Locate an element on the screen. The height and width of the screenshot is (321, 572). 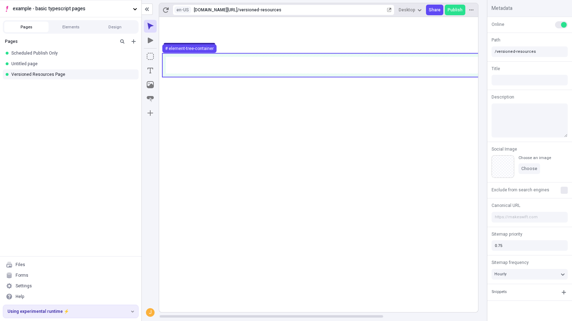
span: Description is located at coordinates (503, 97).